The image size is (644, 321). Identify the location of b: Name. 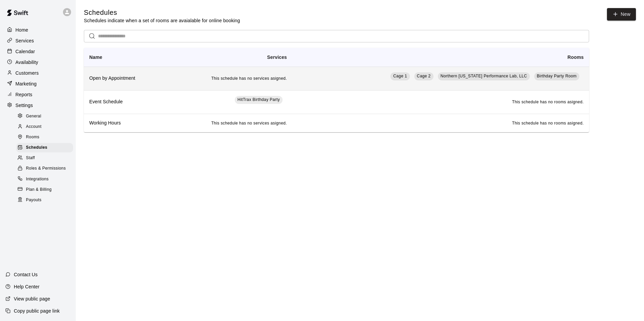
(96, 57).